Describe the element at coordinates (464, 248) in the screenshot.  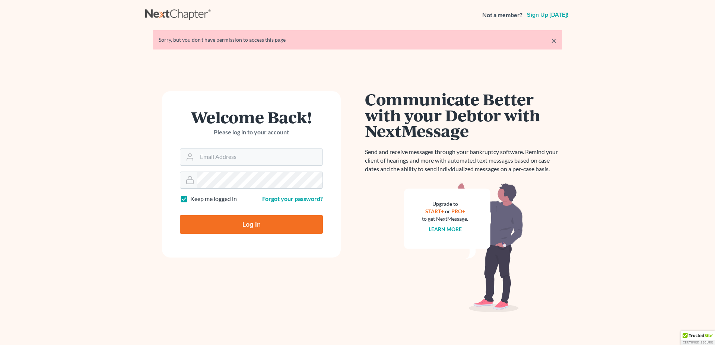
I see `img: nextmessage_bg-59042aed3d76b12b5cd301f8e5b87938c9018125f34e5fa2b7a6b67550977c72.svg` at that location.